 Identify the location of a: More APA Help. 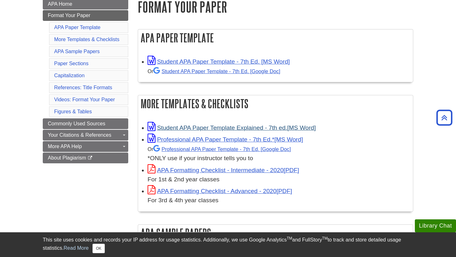
(86, 147).